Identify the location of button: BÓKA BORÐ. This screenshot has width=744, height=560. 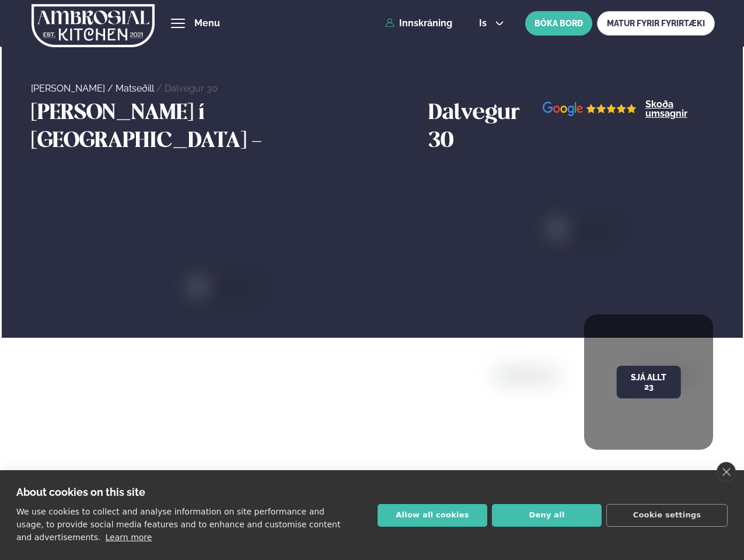
(558, 24).